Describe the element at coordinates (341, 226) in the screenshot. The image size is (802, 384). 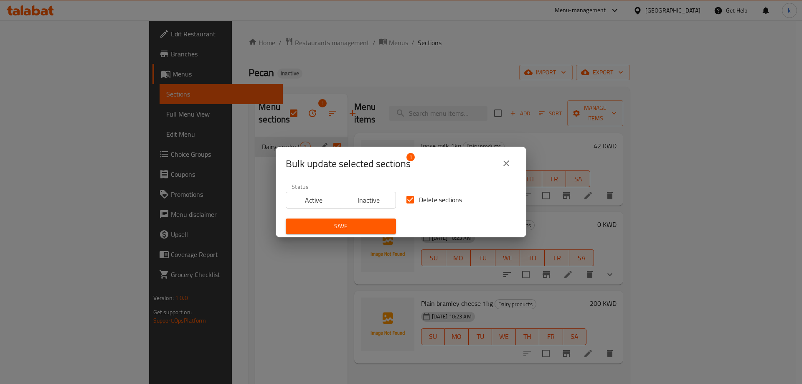
I see `span: Save` at that location.